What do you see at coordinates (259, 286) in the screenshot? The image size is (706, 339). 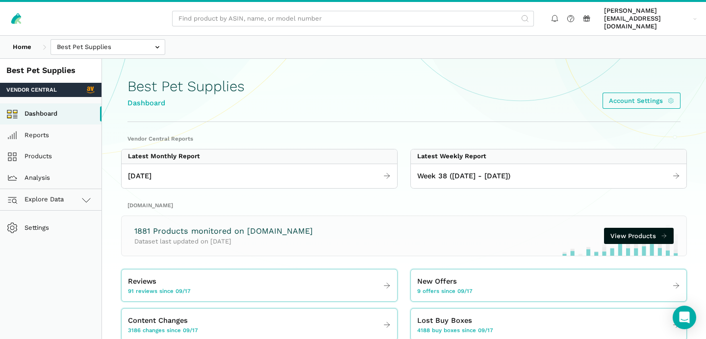 I see `a: Reviews 91 reviews since 09/17` at bounding box center [259, 286].